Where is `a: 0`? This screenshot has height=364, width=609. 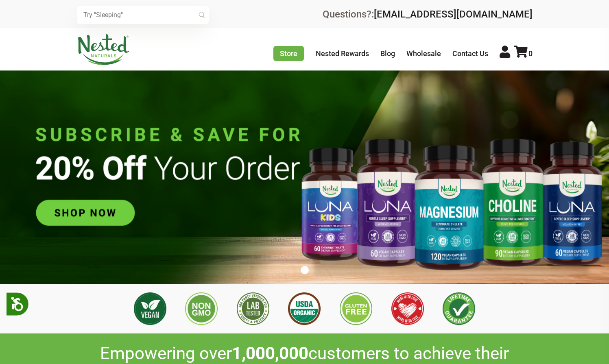 a: 0 is located at coordinates (523, 53).